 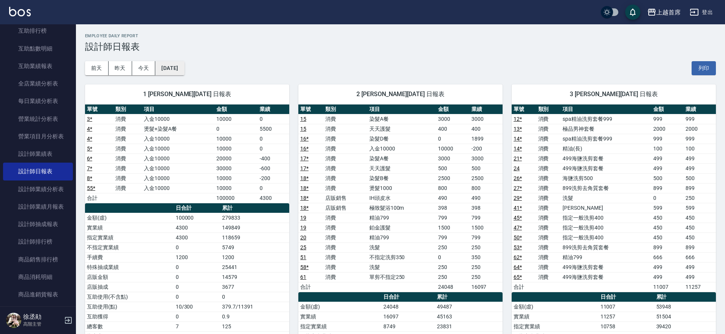 What do you see at coordinates (130, 326) in the screenshot?
I see `td: 總客數` at bounding box center [130, 326].